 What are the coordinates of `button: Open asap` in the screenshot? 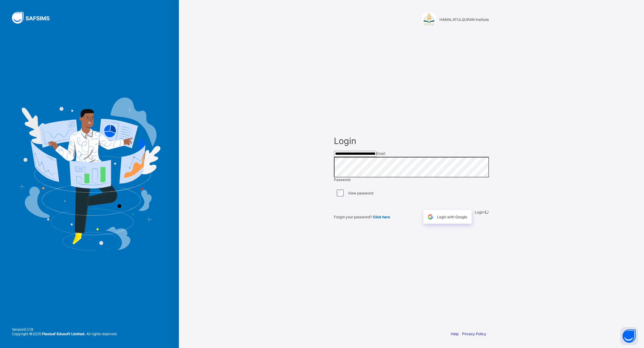 It's located at (629, 336).